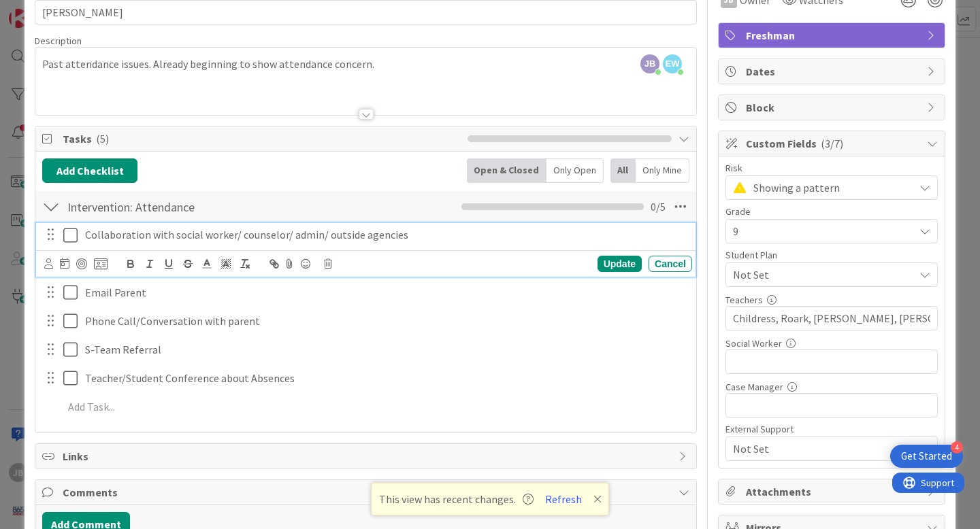  What do you see at coordinates (619, 264) in the screenshot?
I see `div: Update` at bounding box center [619, 264].